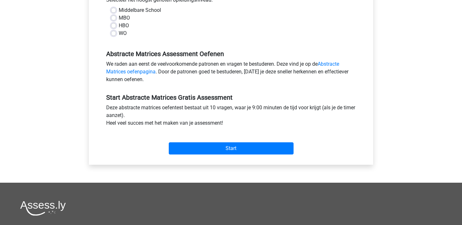 This screenshot has height=225, width=462. What do you see at coordinates (231, 117) in the screenshot?
I see `div: Deze abstracte matrices oefentest bestaat uit 10 vragen, waar je 9:00 minuten de tijd voor krijgt...` at bounding box center [231, 117].